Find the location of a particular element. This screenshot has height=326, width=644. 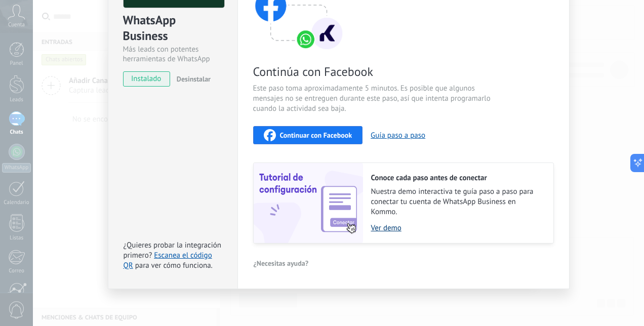

button: Desinstalar is located at coordinates (191, 79).